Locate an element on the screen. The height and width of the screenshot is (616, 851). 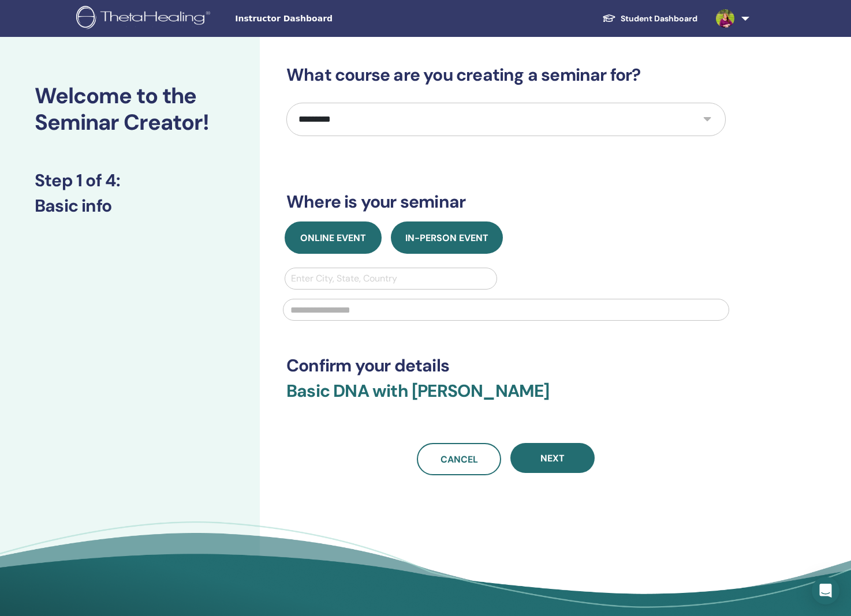
span: Online Event is located at coordinates (333, 238).